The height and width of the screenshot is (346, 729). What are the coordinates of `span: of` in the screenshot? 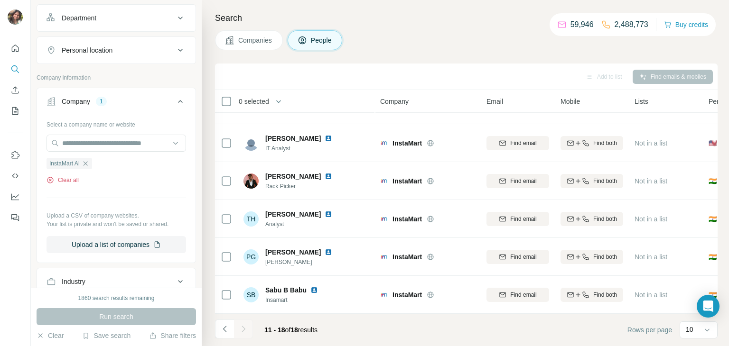 It's located at (288, 330).